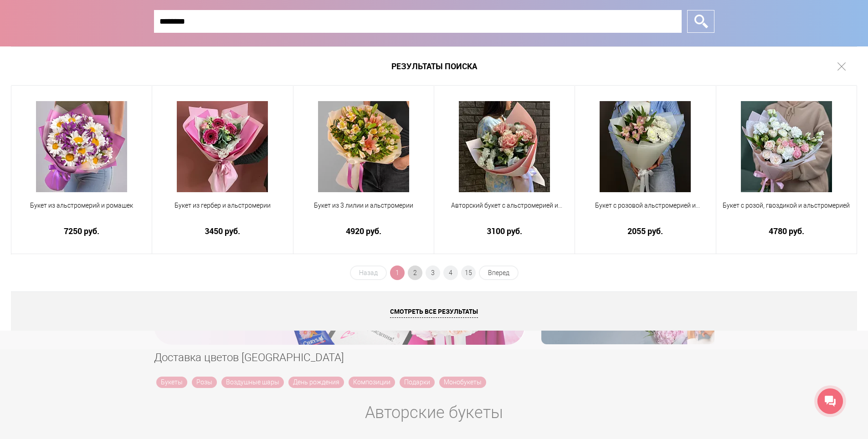 The height and width of the screenshot is (439, 868). Describe the element at coordinates (222, 205) in the screenshot. I see `span: Букет из гербер и альстромерии` at that location.